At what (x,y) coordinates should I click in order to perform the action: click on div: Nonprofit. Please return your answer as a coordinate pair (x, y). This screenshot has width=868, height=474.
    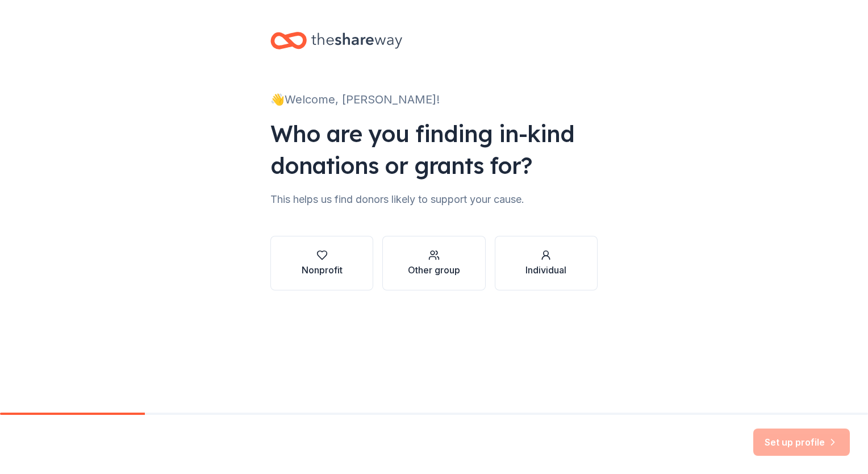
    Looking at the image, I should click on (322, 270).